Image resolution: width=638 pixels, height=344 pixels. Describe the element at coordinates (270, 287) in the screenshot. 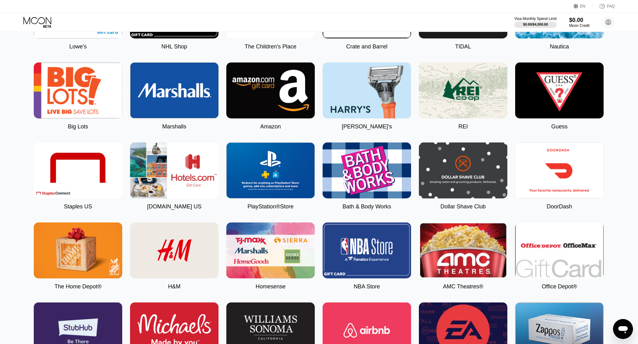

I see `div: Homesense` at that location.